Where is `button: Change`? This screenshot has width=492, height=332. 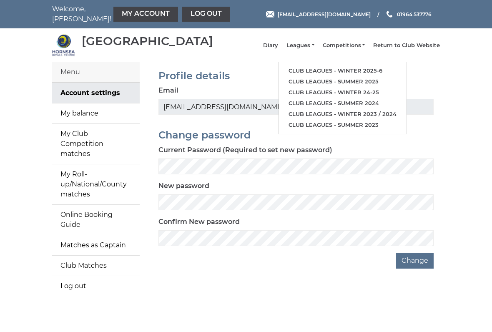
button: Change is located at coordinates (415, 261).